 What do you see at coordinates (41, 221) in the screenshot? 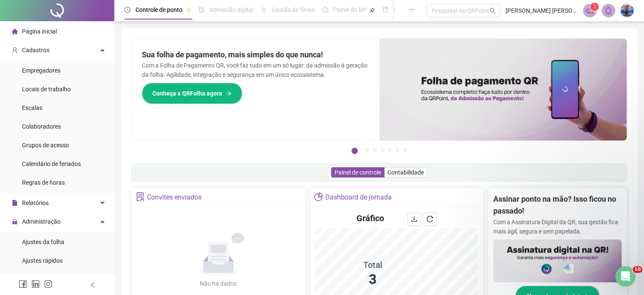
I see `span: Administração` at bounding box center [41, 221].